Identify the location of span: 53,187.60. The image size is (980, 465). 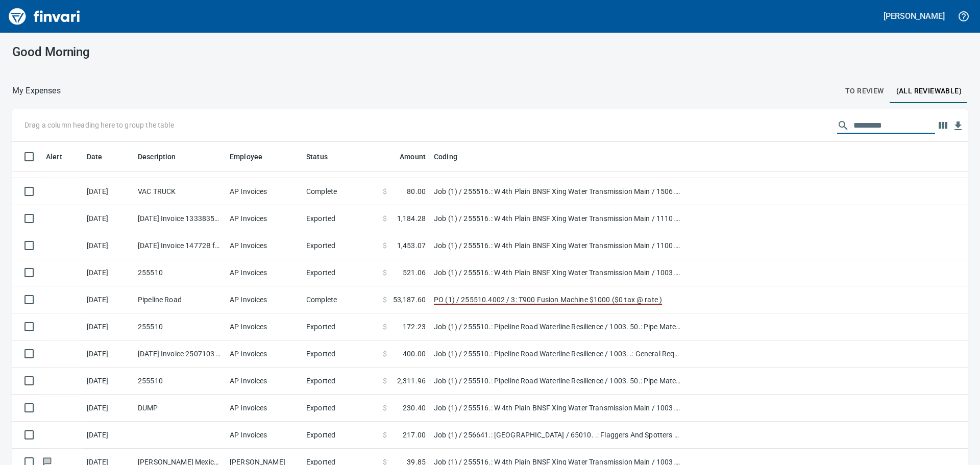
(410, 300).